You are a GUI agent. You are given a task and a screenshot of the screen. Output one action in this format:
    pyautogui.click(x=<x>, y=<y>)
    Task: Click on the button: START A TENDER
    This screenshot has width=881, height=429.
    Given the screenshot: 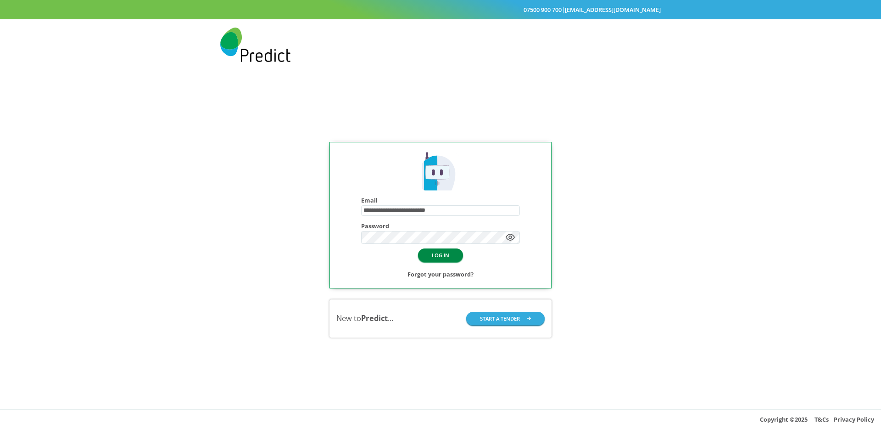 What is the action you would take?
    pyautogui.click(x=506, y=318)
    